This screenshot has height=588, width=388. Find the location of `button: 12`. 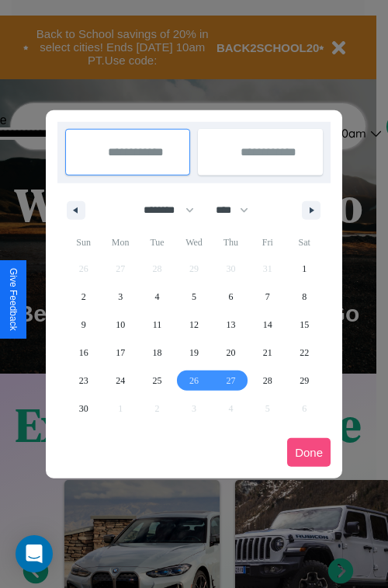

button: 12 is located at coordinates (193, 325).